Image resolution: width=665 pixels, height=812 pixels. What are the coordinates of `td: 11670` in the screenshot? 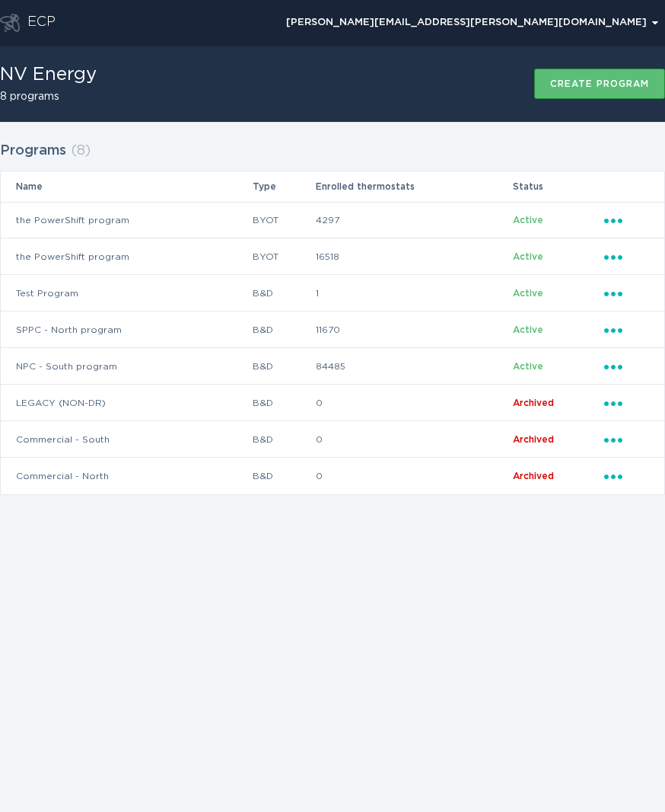 It's located at (414, 330).